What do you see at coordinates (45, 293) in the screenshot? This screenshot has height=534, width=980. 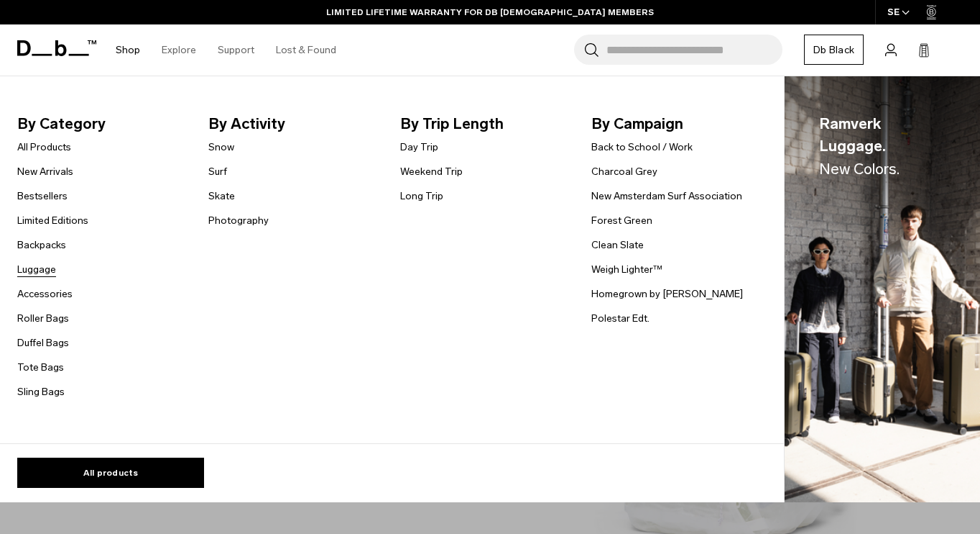 I see `a: Accessories` at bounding box center [45, 293].